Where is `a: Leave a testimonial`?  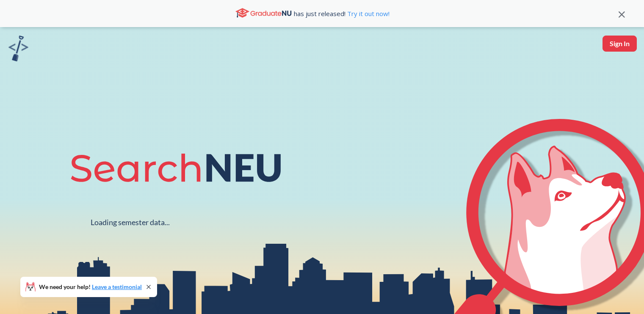
a: Leave a testimonial is located at coordinates (117, 286).